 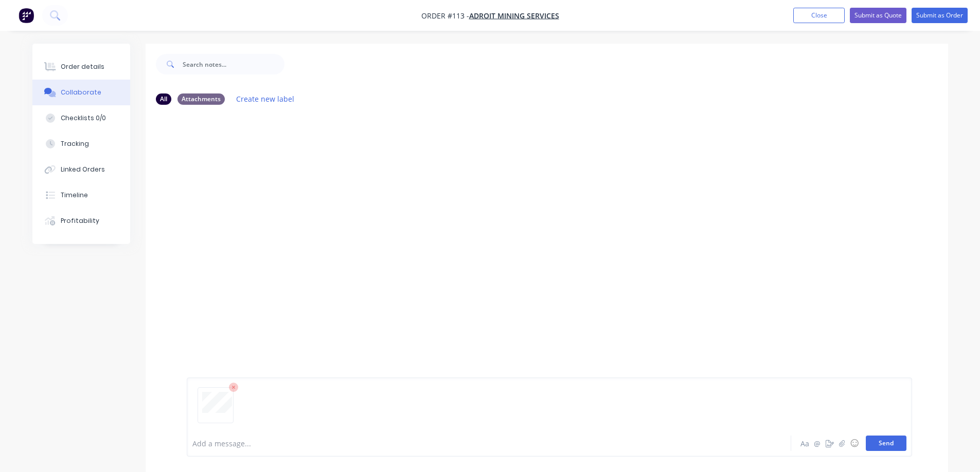 I want to click on span: Adroit mining services, so click(x=514, y=15).